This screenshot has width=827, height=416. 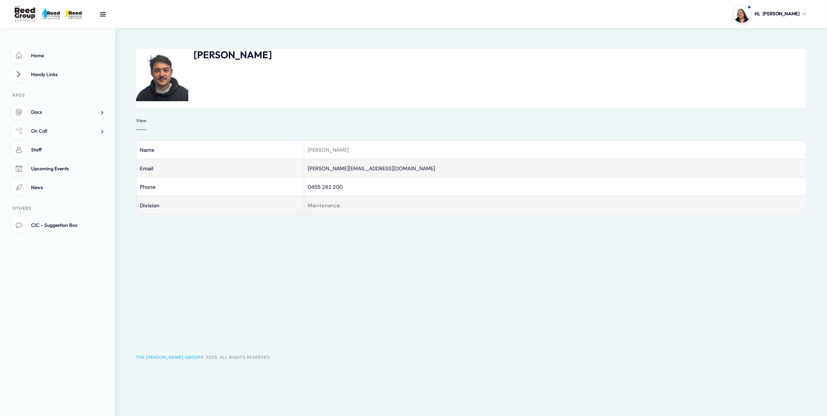 What do you see at coordinates (162, 75) in the screenshot?
I see `img: Profile picture of Bailey Mayworm` at bounding box center [162, 75].